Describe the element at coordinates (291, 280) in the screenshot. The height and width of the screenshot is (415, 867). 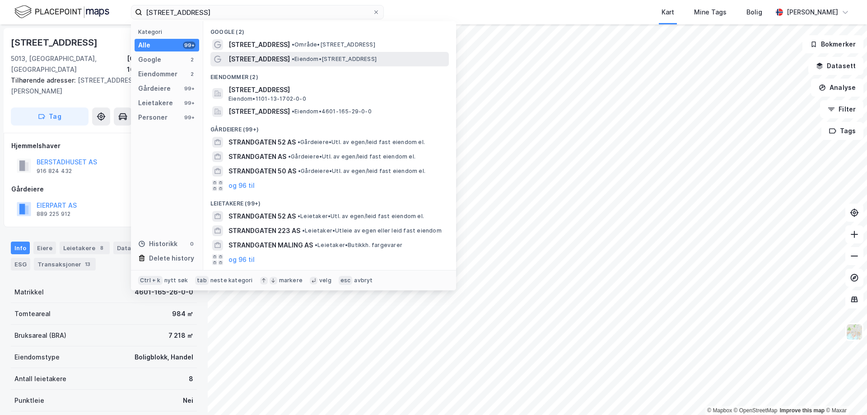
I see `div: markere` at that location.